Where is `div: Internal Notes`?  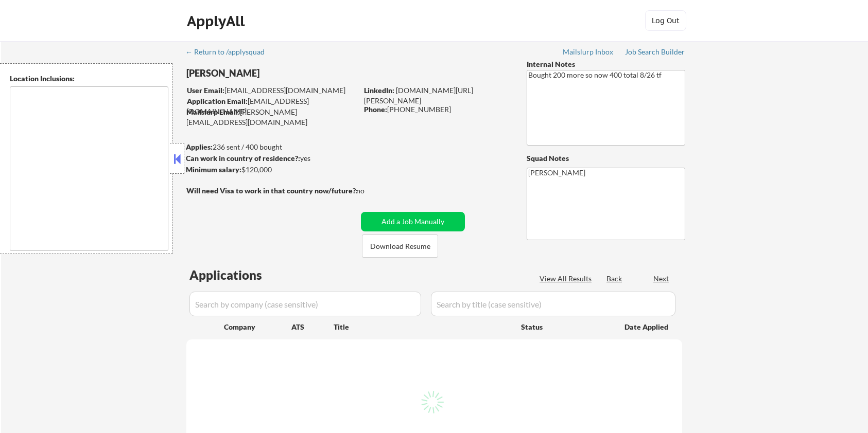
div: Internal Notes is located at coordinates (606, 64).